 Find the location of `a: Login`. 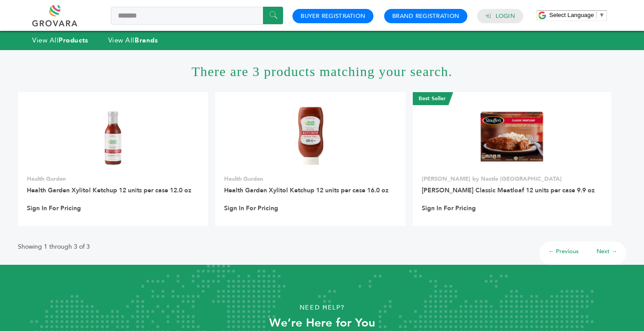

a: Login is located at coordinates (505, 17).